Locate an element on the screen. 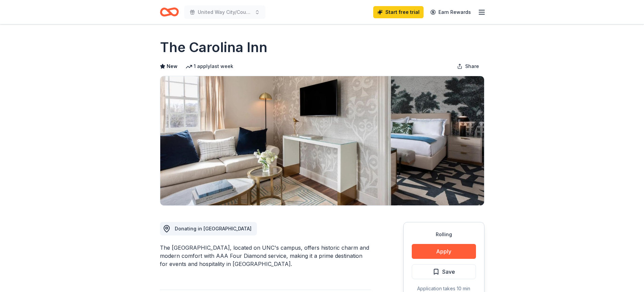  button: Share is located at coordinates (468, 66).